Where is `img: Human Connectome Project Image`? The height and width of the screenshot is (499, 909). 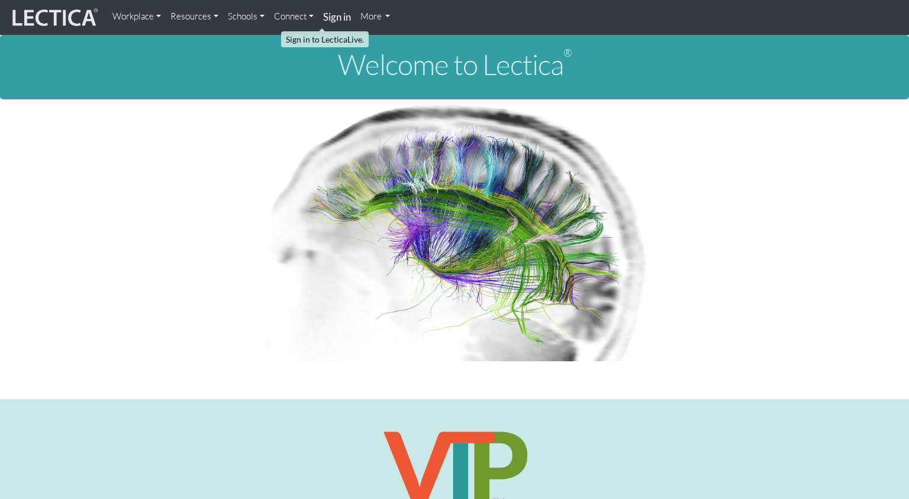 img: Human Connectome Project Image is located at coordinates (454, 231).